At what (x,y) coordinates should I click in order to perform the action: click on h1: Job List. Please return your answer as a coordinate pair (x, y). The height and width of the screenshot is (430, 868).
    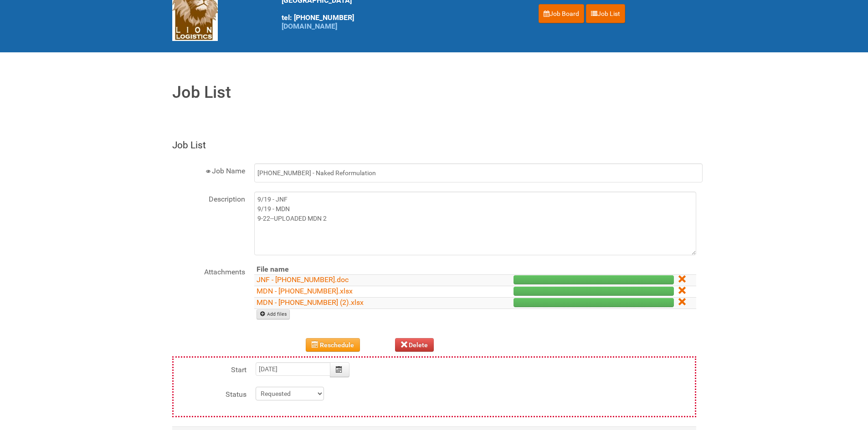
    Looking at the image, I should click on (434, 92).